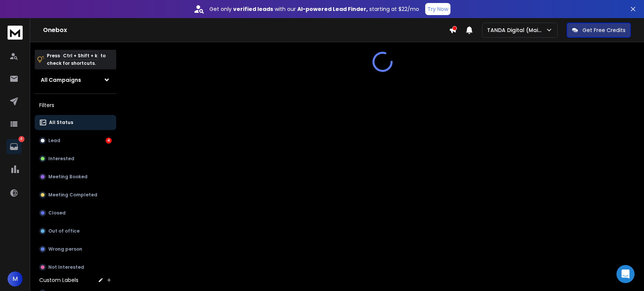 The image size is (644, 291). I want to click on span: Ctrl + Shift + k, so click(80, 56).